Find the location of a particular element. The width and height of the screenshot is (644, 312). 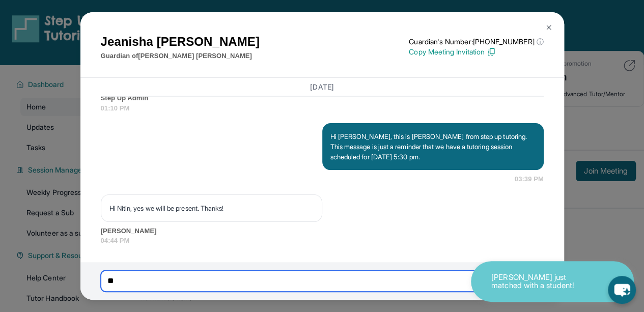

p: Hi Nitin, yes we will be present. Thanks! is located at coordinates (211, 208).